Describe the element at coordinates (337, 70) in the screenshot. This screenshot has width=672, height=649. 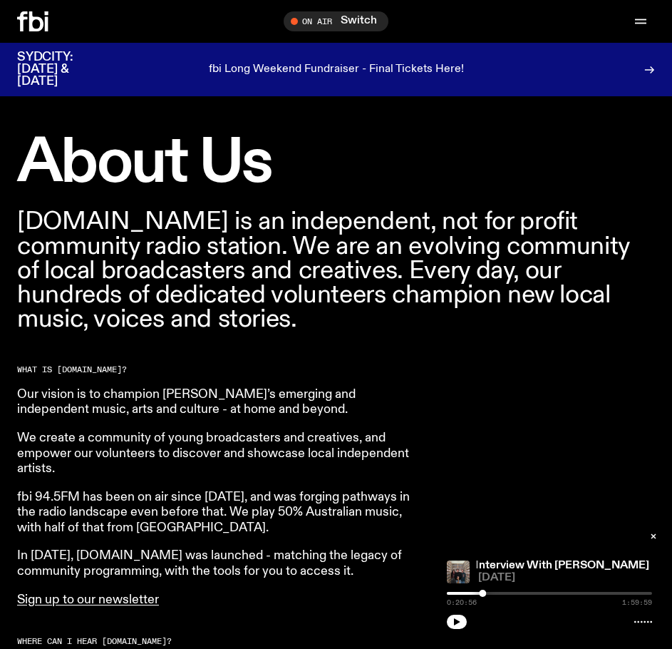
I see `p: fbi Long Weekend Fundraiser - Final Tickets Here!` at that location.